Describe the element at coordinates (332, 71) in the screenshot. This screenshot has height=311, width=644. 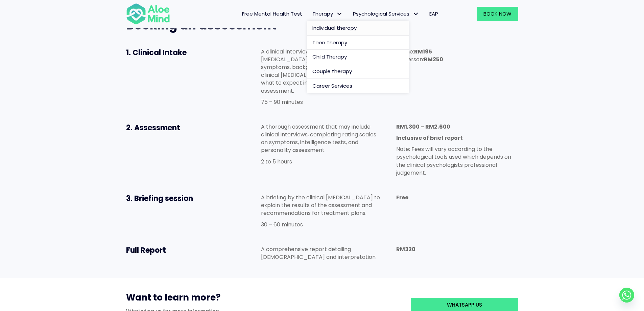
I see `span: Couple therapy` at that location.